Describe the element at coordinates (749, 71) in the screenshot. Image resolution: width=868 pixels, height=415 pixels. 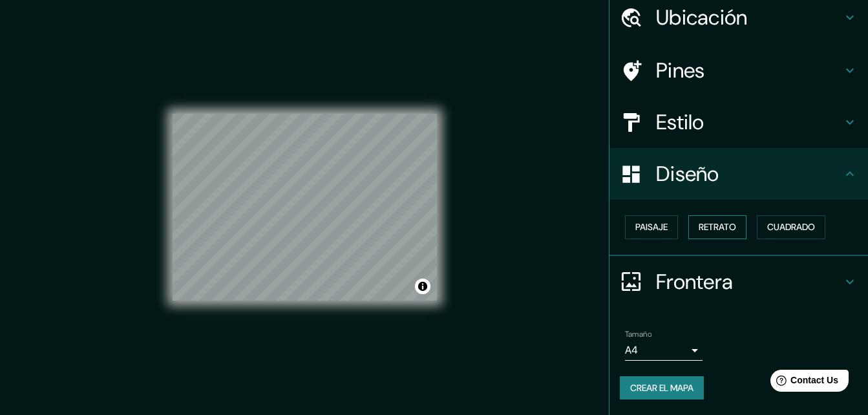
I see `h4: Pines` at that location.